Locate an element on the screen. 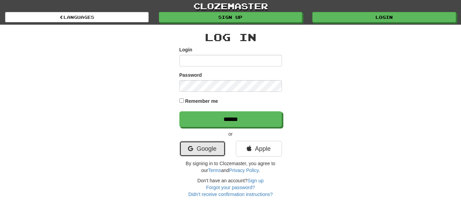 The width and height of the screenshot is (461, 208). a: Login is located at coordinates (384, 17).